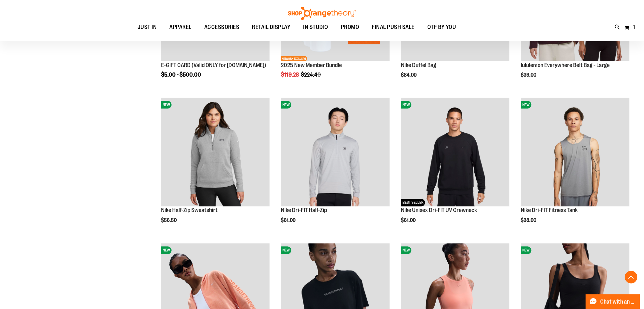 The height and width of the screenshot is (309, 644). I want to click on span: RETAIL DISPLAY, so click(271, 27).